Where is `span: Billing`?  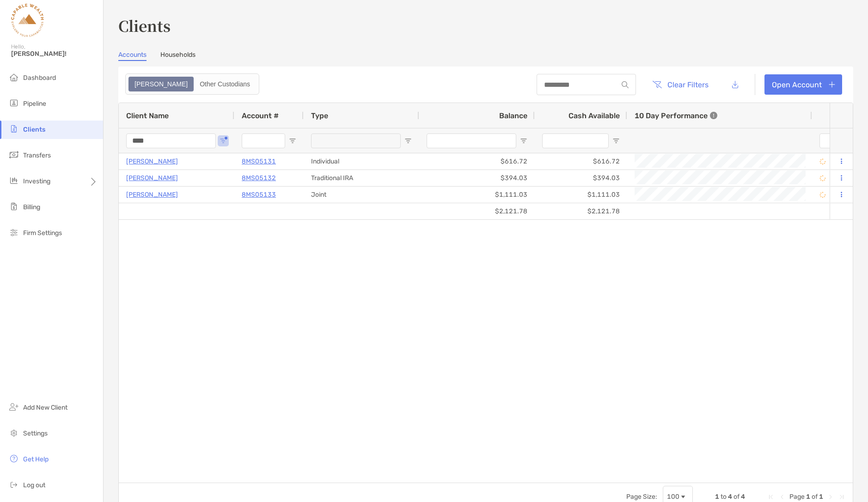
span: Billing is located at coordinates (31, 207).